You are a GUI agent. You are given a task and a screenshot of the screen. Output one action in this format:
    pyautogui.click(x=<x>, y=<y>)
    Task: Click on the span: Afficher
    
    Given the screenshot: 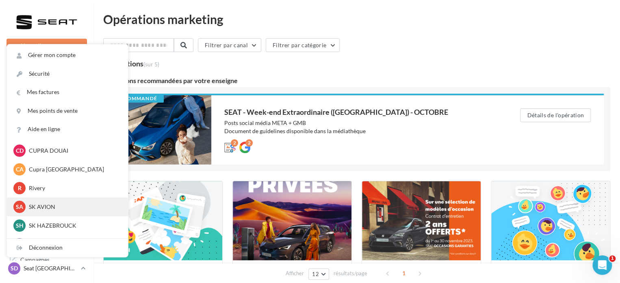 What is the action you would take?
    pyautogui.click(x=295, y=273)
    